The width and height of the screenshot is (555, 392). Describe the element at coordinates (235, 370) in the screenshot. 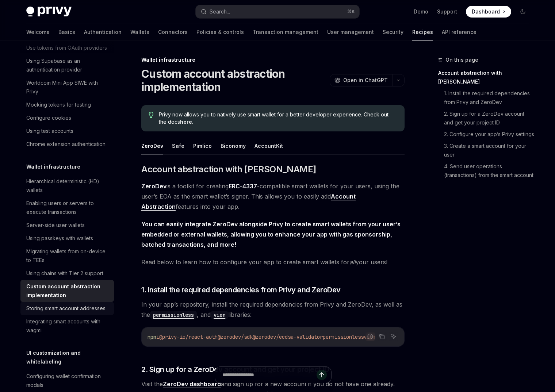

I see `span: 2. Sign up for a ZeroDev account and get your project ID` at that location.